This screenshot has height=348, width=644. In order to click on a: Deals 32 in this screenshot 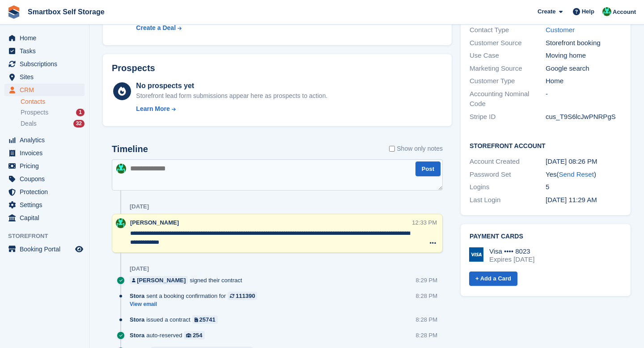, I will do `click(52, 124)`.